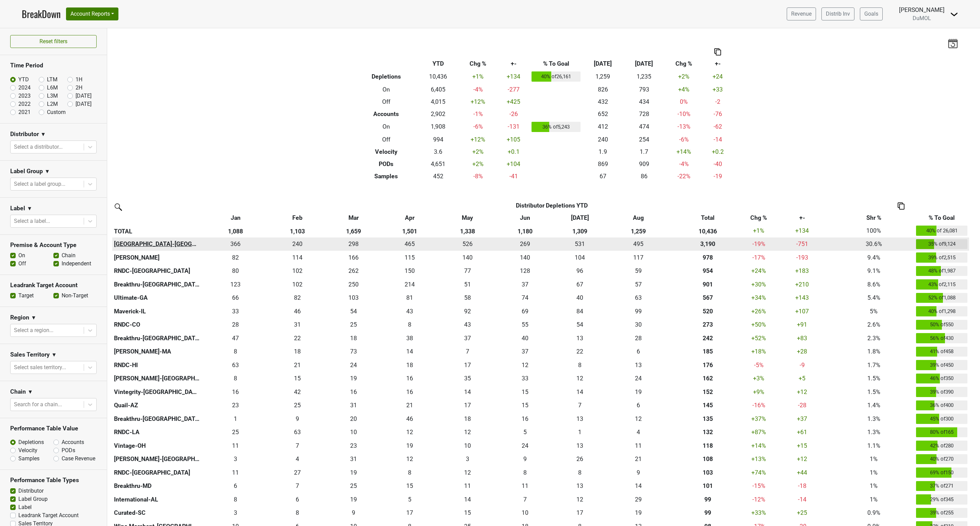  What do you see at coordinates (409, 298) in the screenshot?
I see `div: 81` at bounding box center [409, 298].